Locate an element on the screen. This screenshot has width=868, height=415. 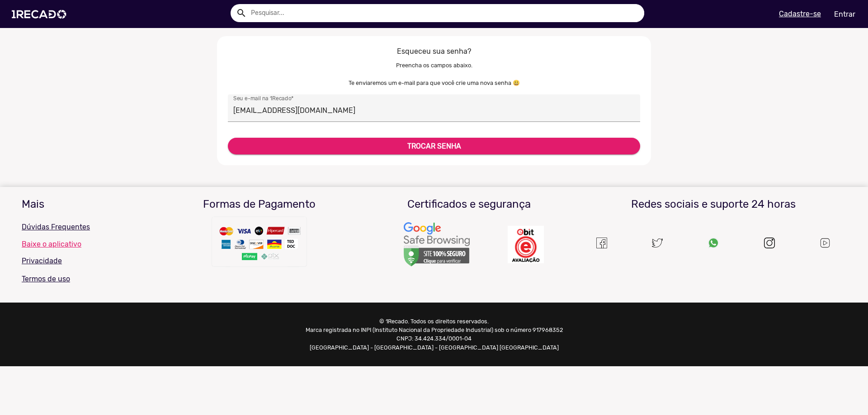
button: Example home icon is located at coordinates (240, 12).